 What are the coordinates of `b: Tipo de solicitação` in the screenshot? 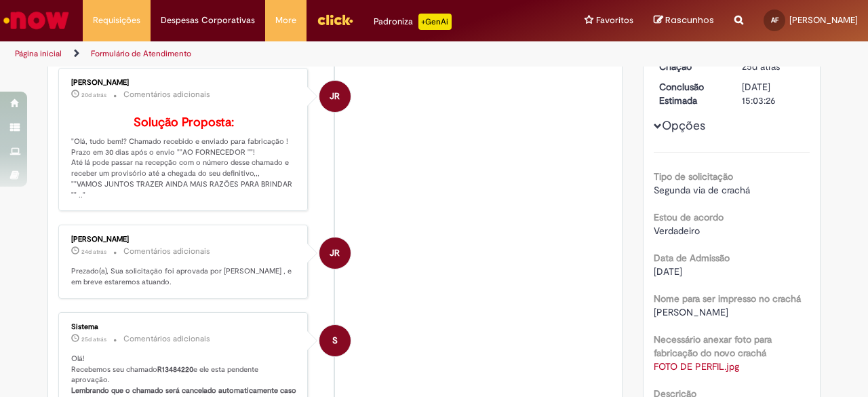 It's located at (693, 177).